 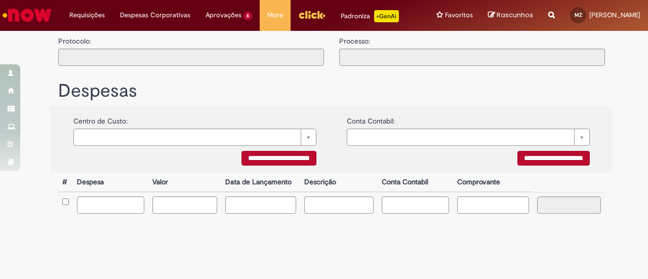 What do you see at coordinates (100, 118) in the screenshot?
I see `label: Centro de Custo:` at bounding box center [100, 118].